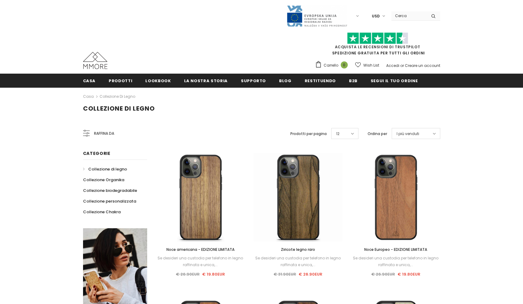 Image resolution: width=523 pixels, height=304 pixels. I want to click on a: Segui il tuo ordine, so click(394, 80).